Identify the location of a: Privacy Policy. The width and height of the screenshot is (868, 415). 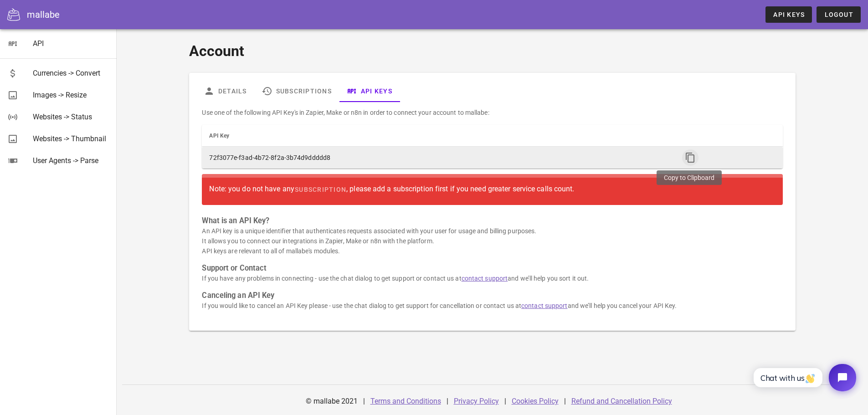
(476, 401).